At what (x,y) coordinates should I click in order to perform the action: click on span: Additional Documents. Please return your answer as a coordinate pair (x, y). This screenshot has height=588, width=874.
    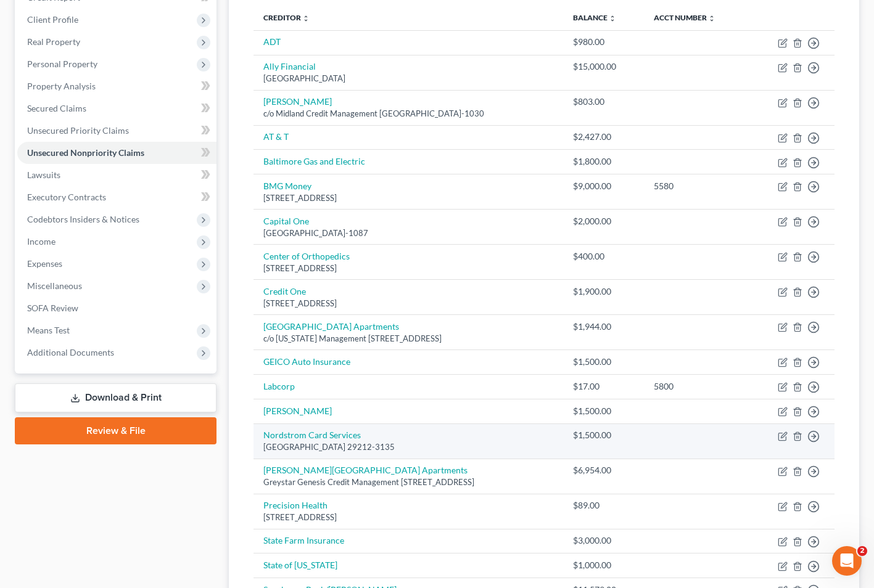
    Looking at the image, I should click on (71, 352).